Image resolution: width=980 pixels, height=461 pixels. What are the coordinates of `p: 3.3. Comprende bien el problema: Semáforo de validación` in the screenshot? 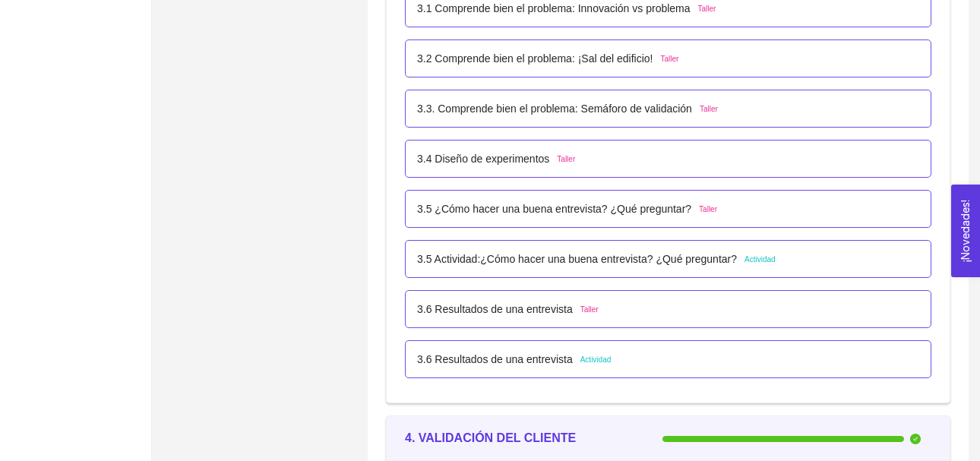 It's located at (555, 108).